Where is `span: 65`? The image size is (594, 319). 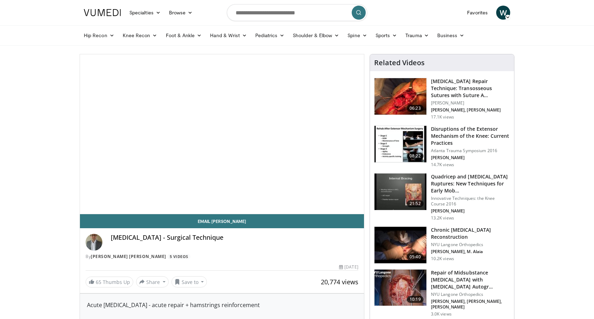 span: 65 is located at coordinates (99, 282).